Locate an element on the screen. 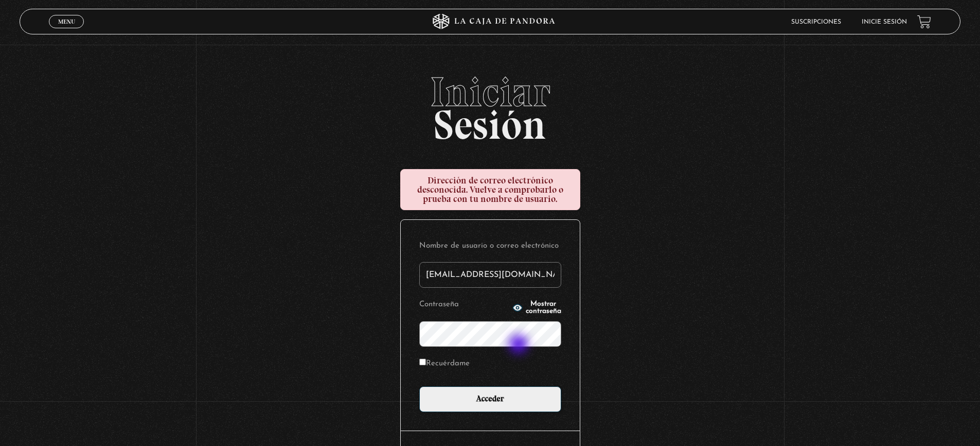 Image resolution: width=980 pixels, height=446 pixels. label: Recuérdame is located at coordinates (445, 364).